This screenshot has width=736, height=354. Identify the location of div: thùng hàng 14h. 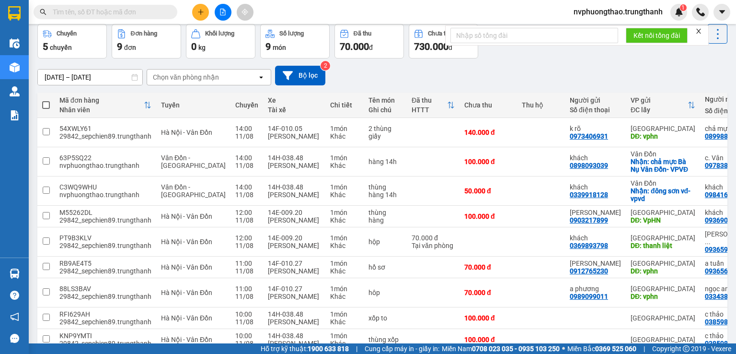
(385, 191).